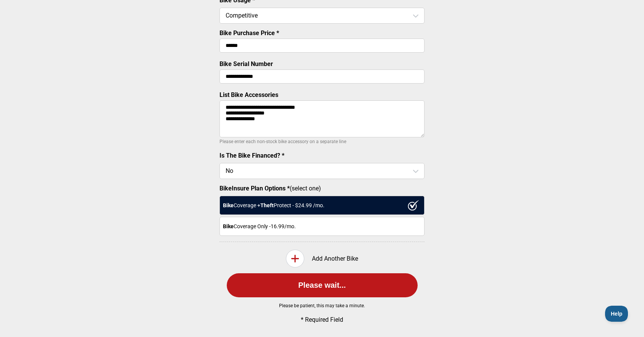 This screenshot has width=644, height=337. I want to click on label: Bike Purchase Price *, so click(249, 33).